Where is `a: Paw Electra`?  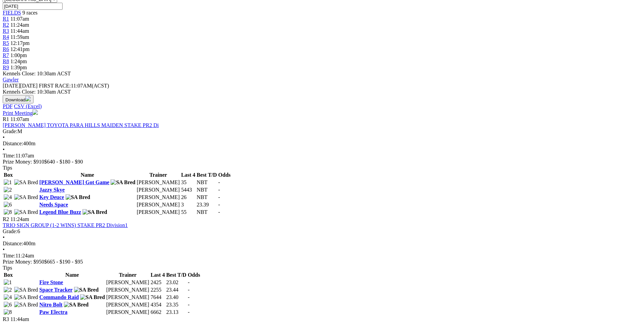
a: Paw Electra is located at coordinates (53, 312).